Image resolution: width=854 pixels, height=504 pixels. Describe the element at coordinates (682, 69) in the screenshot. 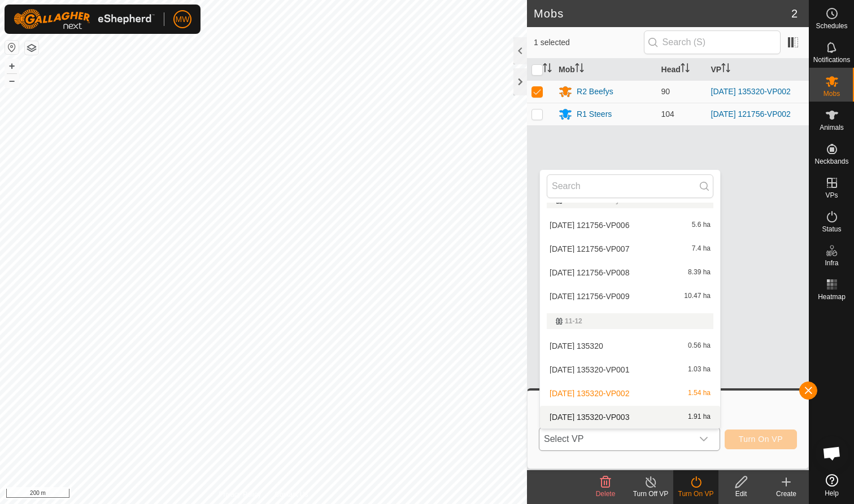

I see `th: Head` at that location.